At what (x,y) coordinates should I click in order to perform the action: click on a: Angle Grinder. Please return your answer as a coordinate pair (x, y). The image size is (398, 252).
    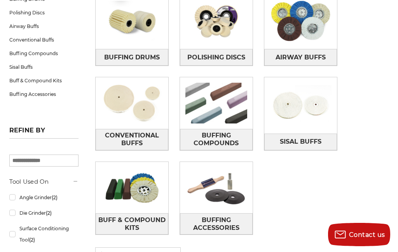
    Looking at the image, I should click on (44, 198).